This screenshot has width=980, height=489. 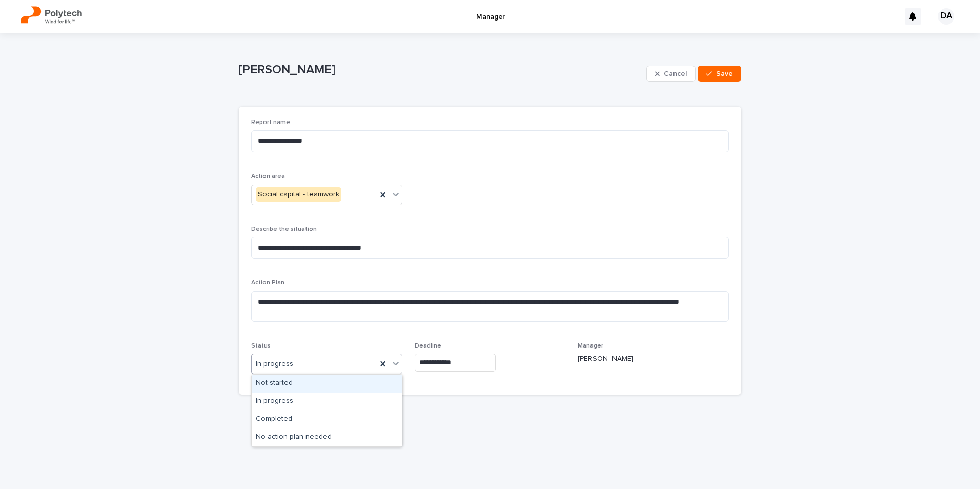 I want to click on span: Cancel, so click(x=675, y=74).